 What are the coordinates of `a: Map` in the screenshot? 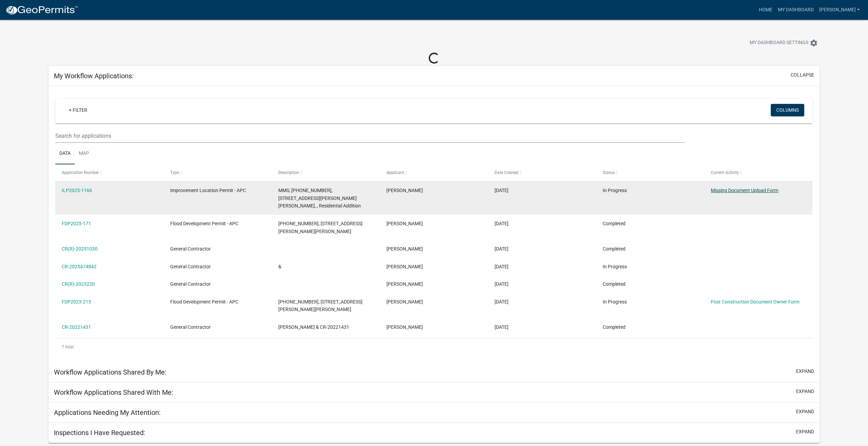 It's located at (84, 154).